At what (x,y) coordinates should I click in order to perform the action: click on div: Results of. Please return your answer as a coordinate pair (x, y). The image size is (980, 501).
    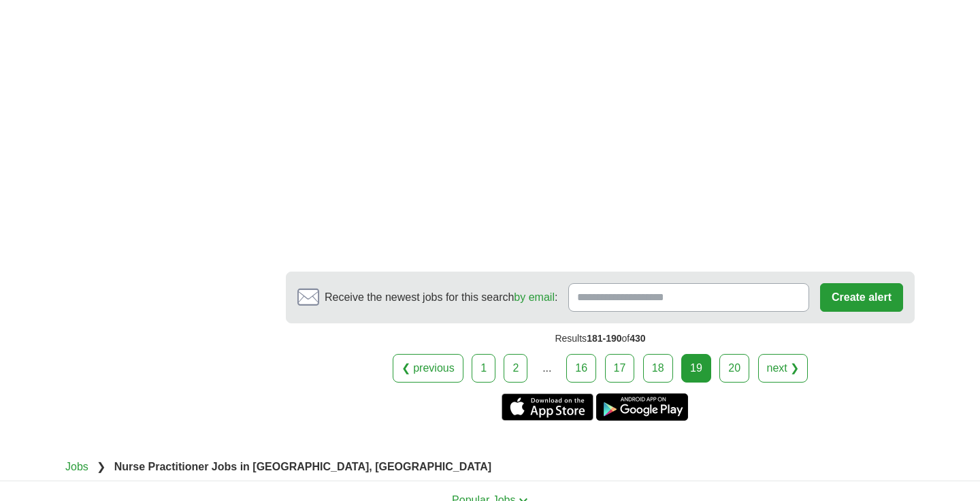
    Looking at the image, I should click on (601, 338).